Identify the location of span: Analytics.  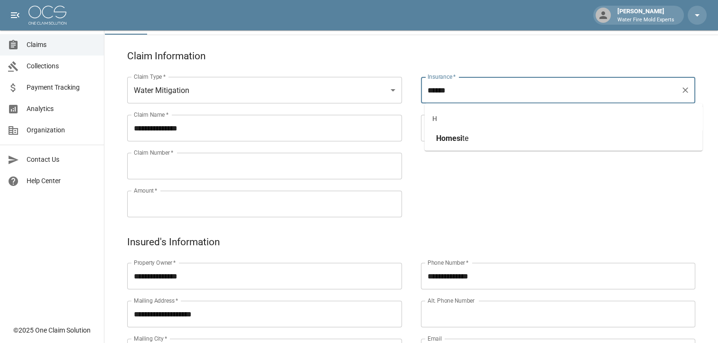
(61, 109).